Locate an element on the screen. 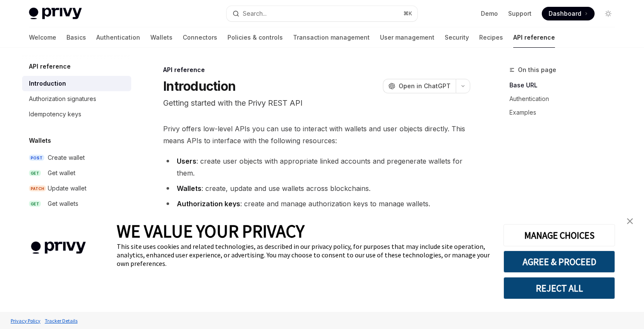 This screenshot has height=329, width=644. div: Introduction is located at coordinates (47, 83).